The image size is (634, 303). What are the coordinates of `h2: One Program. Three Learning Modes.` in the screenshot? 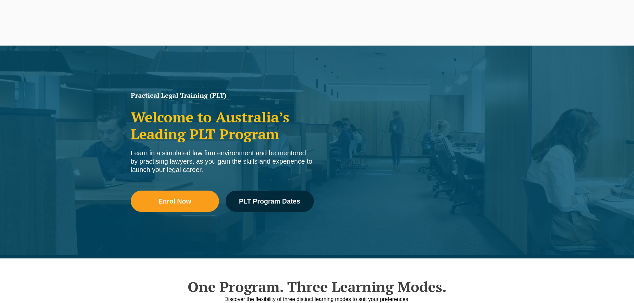 It's located at (317, 287).